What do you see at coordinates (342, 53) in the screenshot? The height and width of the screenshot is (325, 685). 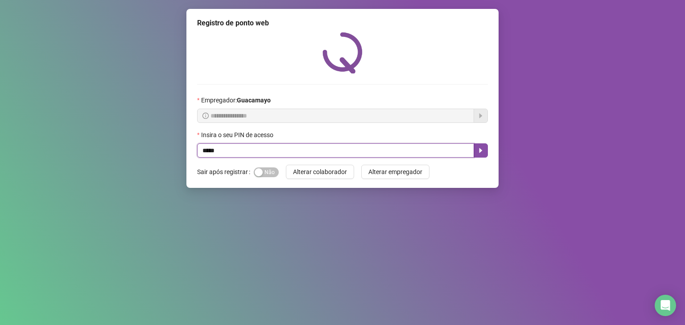 I see `img: QRPoint` at bounding box center [342, 53].